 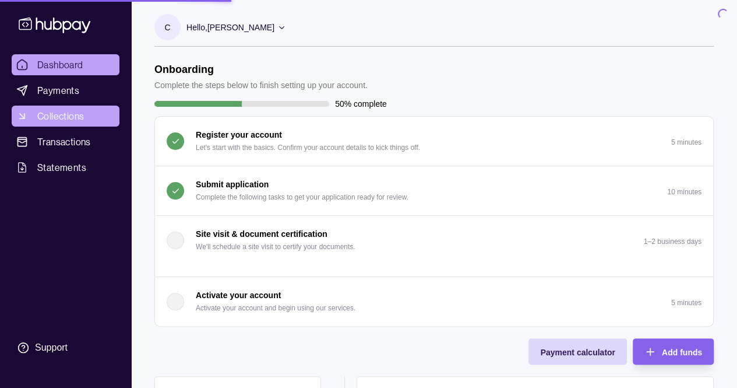 What do you see at coordinates (239, 135) in the screenshot?
I see `p: Register your account` at bounding box center [239, 135].